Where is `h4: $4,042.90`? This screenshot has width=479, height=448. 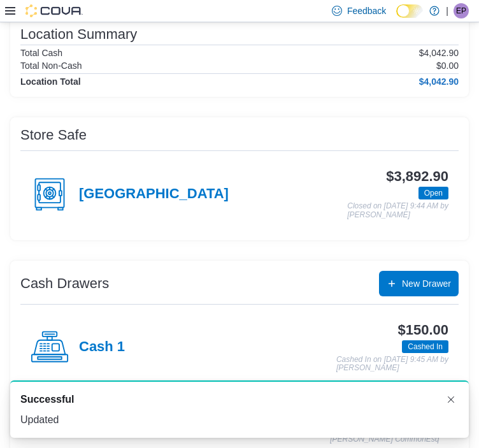 h4: $4,042.90 is located at coordinates (439, 81).